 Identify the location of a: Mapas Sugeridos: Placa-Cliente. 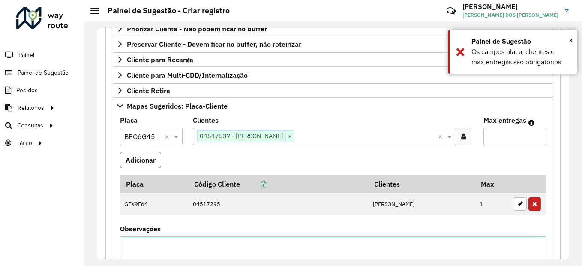
(333, 106).